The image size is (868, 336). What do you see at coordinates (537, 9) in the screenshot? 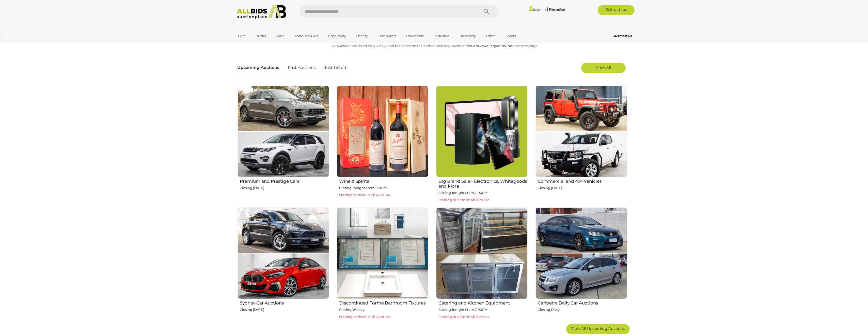
I see `a: Sign In` at bounding box center [537, 9].